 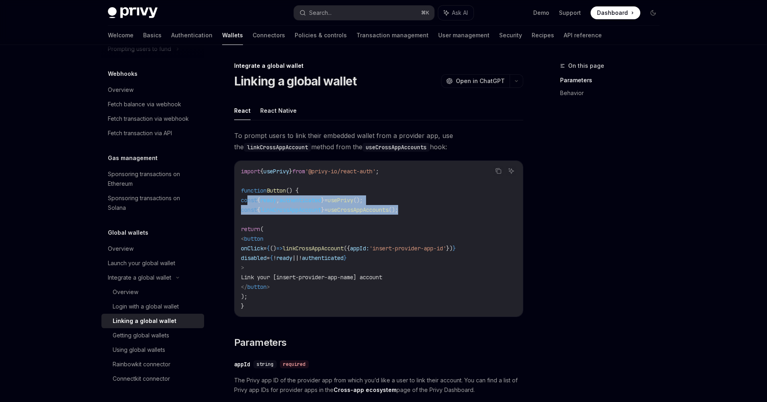 I want to click on div: Using global wallets, so click(x=139, y=350).